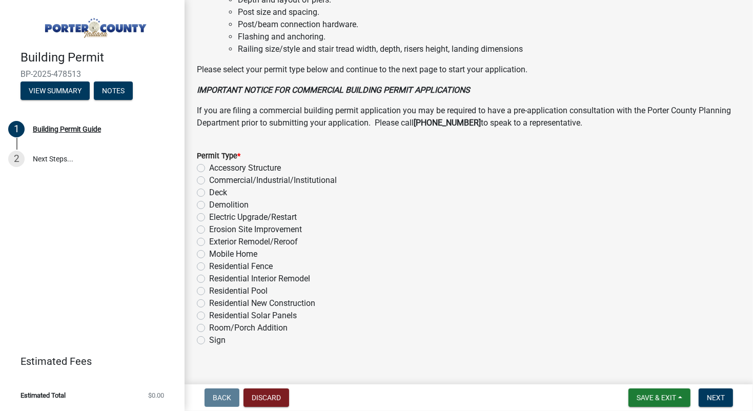  Describe the element at coordinates (98, 57) in the screenshot. I see `h4: Building Permit` at that location.